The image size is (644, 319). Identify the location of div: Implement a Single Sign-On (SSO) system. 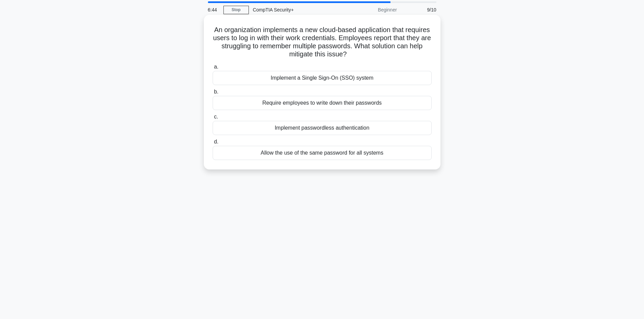
(322, 78).